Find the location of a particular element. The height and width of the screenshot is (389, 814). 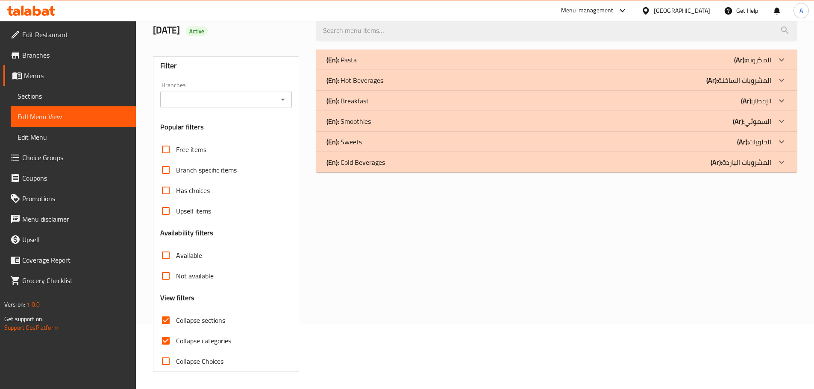

span: Collapse sections is located at coordinates (200, 321).